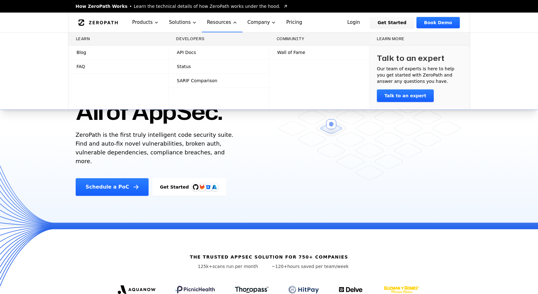  Describe the element at coordinates (269, 257) in the screenshot. I see `h6: The trusted AppSec solution for 750+ companies` at that location.